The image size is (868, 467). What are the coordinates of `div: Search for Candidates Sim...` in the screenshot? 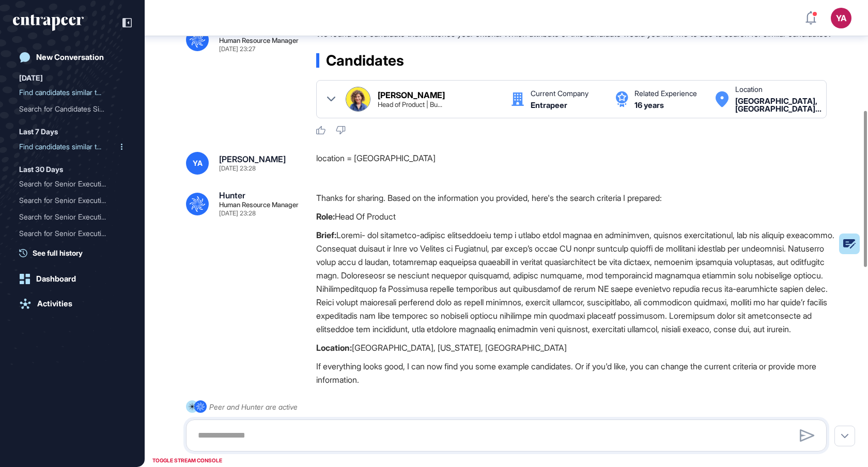 It's located at (68, 109).